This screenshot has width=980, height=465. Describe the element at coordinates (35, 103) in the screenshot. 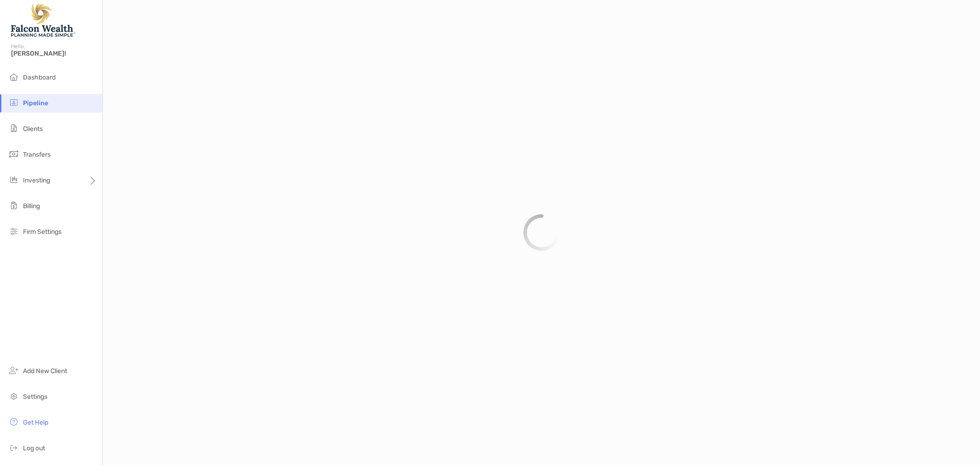

I see `span: Pipeline` at that location.